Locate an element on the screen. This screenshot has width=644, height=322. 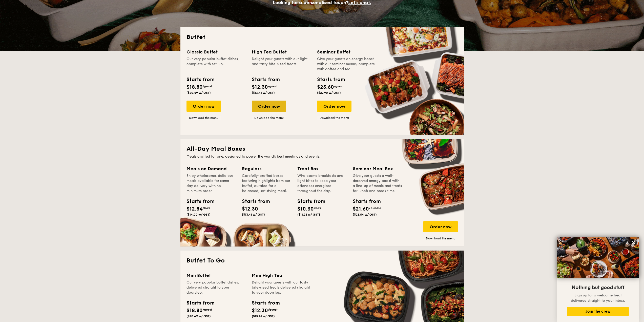
button: Close is located at coordinates (633, 243).